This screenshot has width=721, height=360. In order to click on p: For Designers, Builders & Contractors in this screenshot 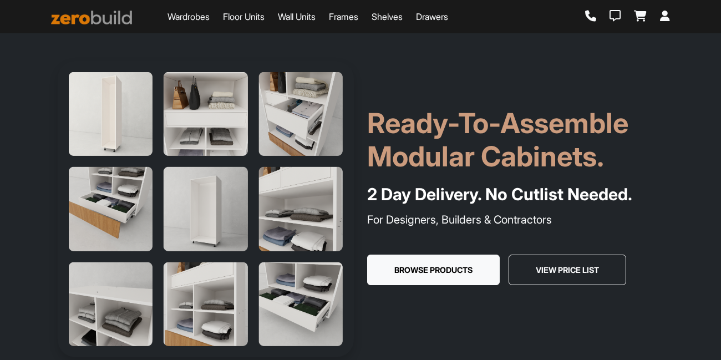, I will do `click(515, 220)`.